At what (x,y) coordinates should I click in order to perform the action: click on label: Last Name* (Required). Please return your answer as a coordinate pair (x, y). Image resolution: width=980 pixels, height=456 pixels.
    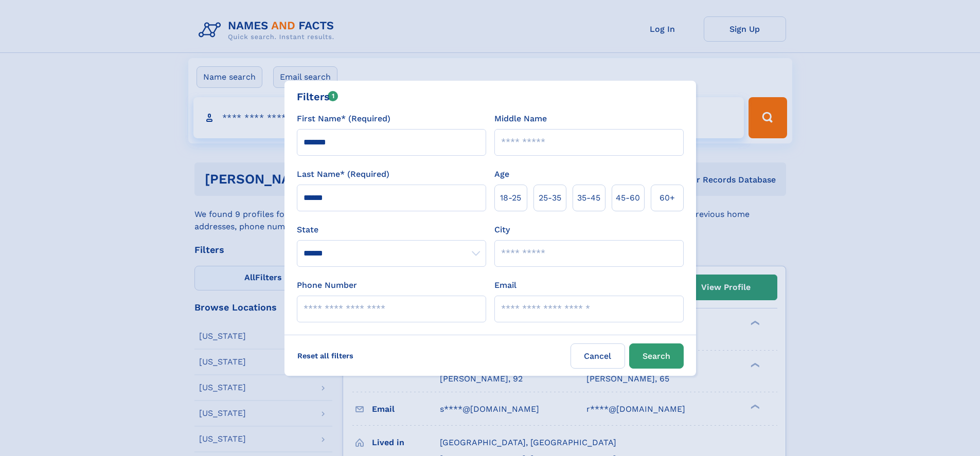
    Looking at the image, I should click on (343, 175).